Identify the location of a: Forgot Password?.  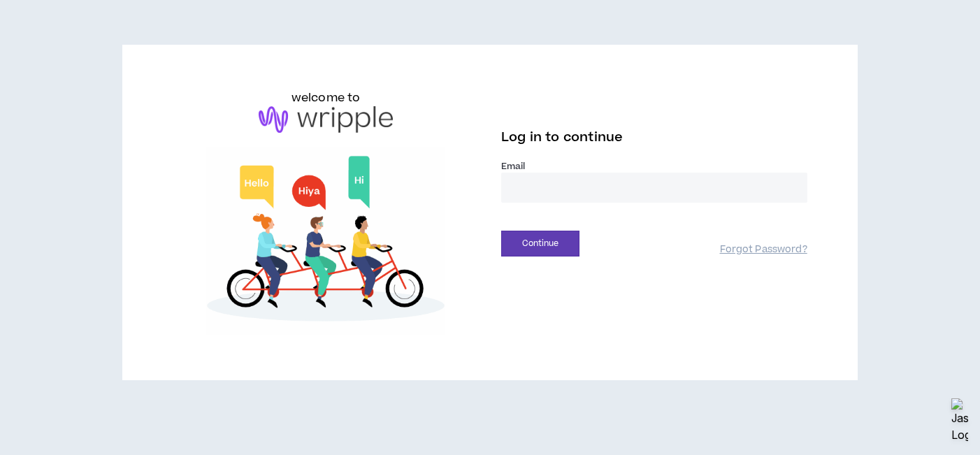
(763, 249).